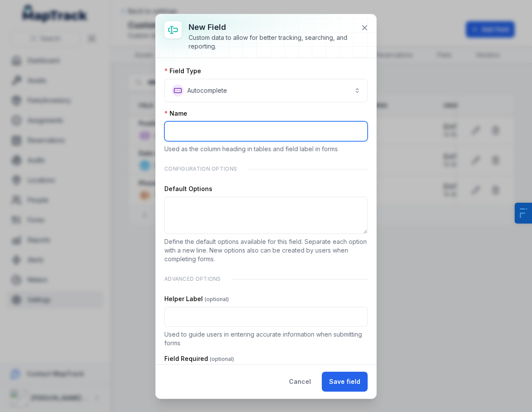 The image size is (532, 412). I want to click on textarea: :rem:-form-item-label, so click(266, 215).